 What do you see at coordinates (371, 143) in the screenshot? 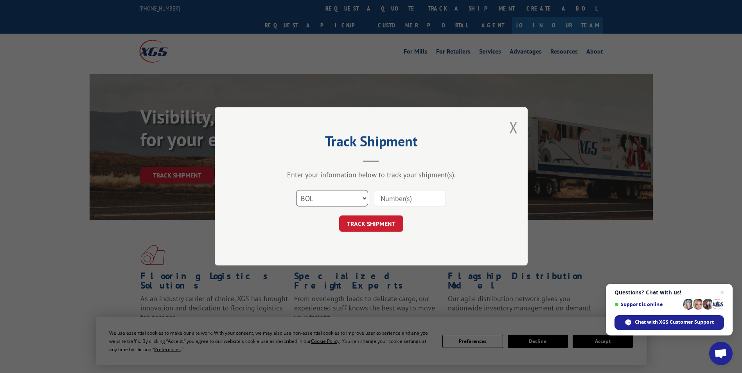
I see `h2: Track Shipment` at bounding box center [371, 143].